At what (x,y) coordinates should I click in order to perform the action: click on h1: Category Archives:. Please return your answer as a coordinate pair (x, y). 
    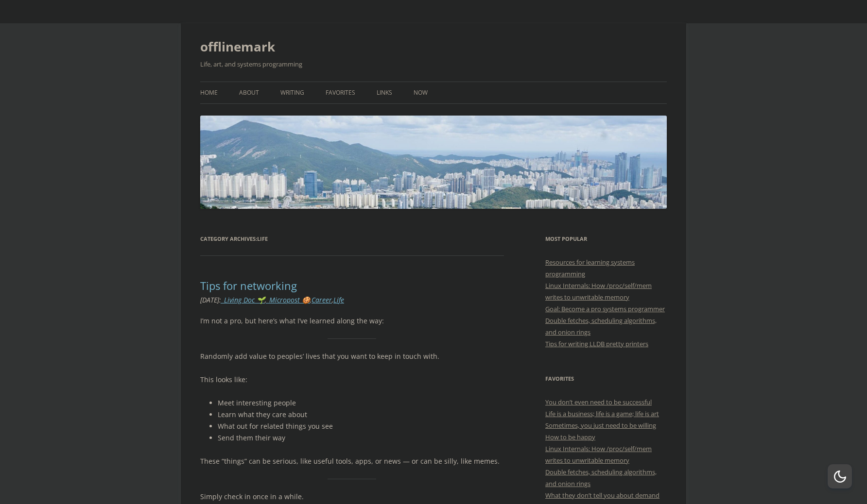
    Looking at the image, I should click on (352, 239).